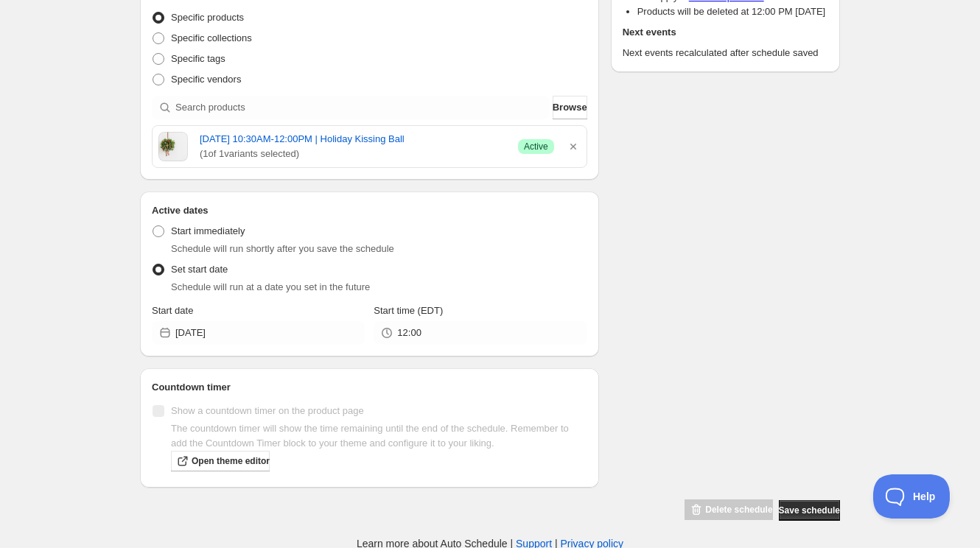  I want to click on p: The countdown timer will show the time remaining until the end of the schedule. Remember to add t..., so click(379, 436).